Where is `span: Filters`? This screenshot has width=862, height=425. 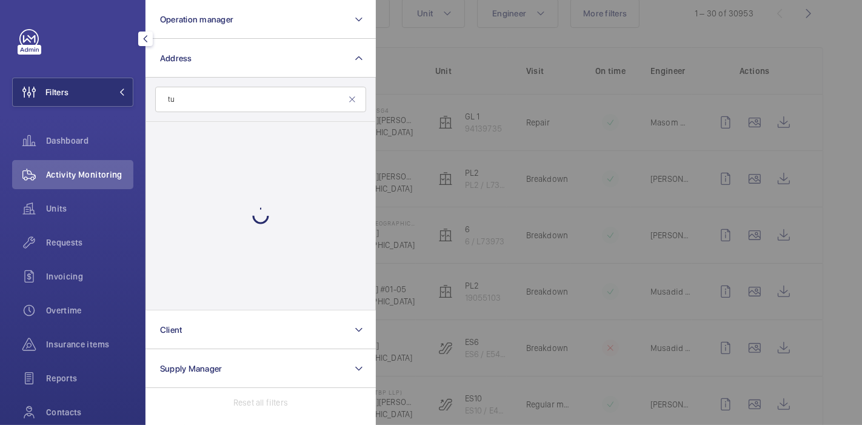 span: Filters is located at coordinates (57, 92).